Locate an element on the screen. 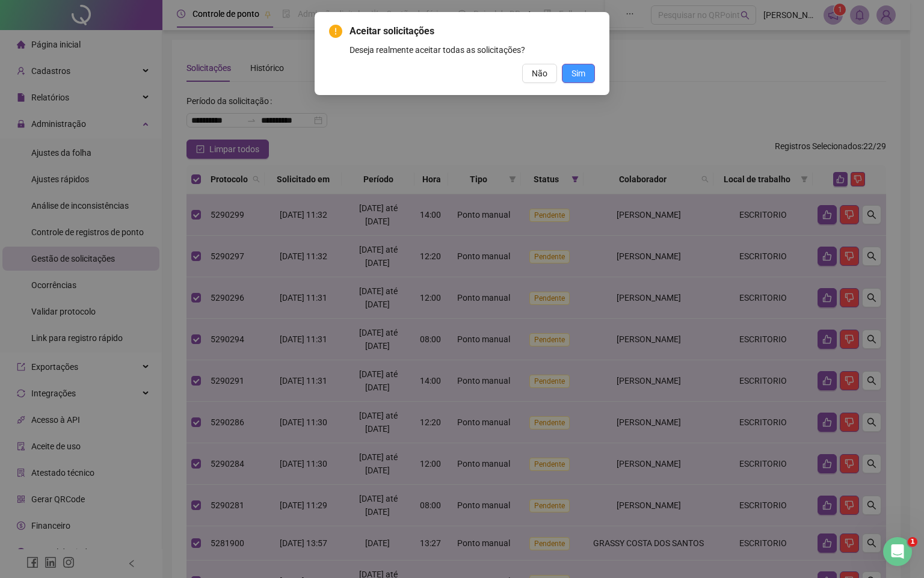 This screenshot has width=924, height=578. span: 1 is located at coordinates (912, 542).